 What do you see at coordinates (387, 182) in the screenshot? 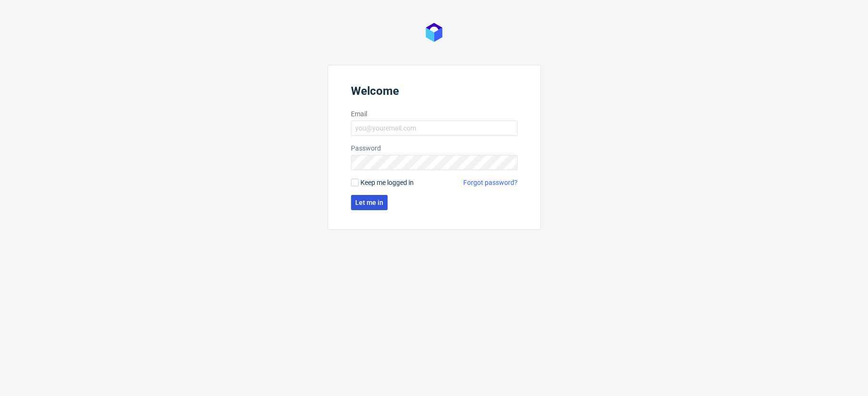
I see `span: Keep me logged in` at bounding box center [387, 182].